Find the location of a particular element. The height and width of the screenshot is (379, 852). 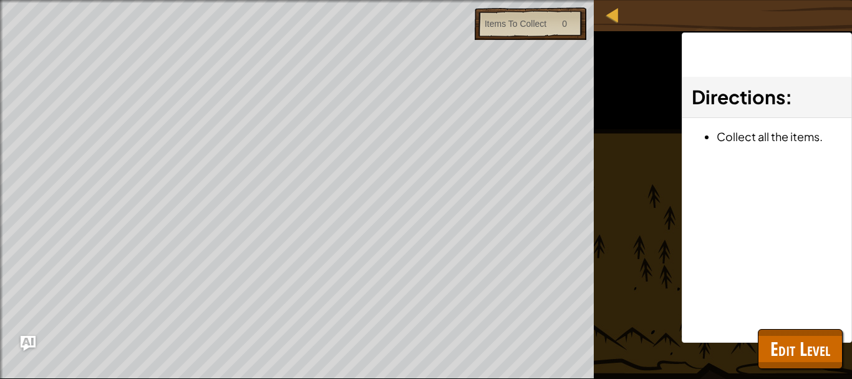

span: Directions is located at coordinates (738, 97).